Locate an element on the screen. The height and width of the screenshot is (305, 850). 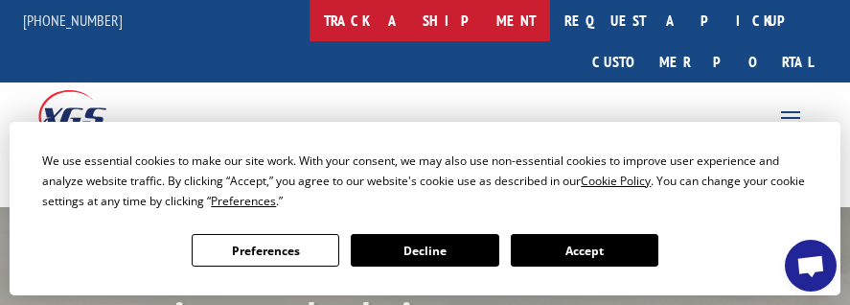
span: Cookie Policy is located at coordinates (616, 180).